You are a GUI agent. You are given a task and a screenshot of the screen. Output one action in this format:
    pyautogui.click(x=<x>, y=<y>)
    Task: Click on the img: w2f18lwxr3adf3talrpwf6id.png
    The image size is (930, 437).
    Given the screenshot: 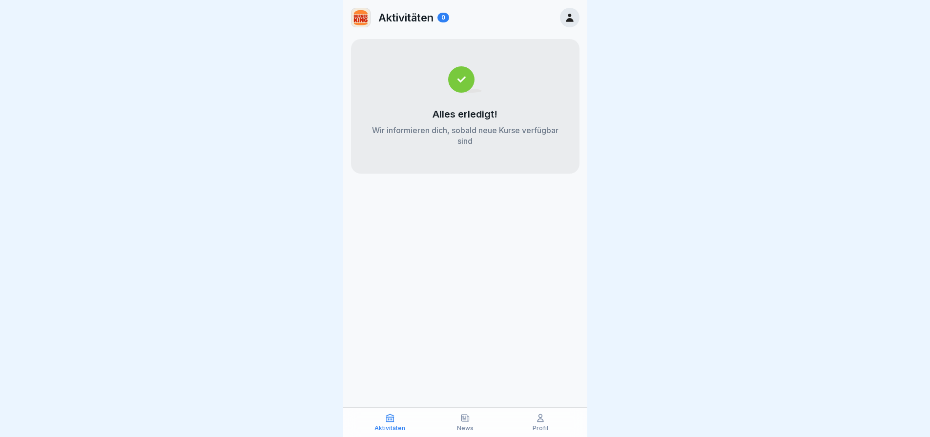 What is the action you would take?
    pyautogui.click(x=361, y=18)
    